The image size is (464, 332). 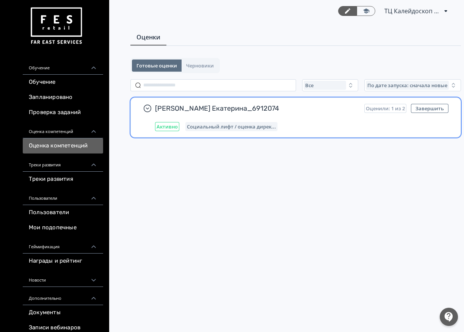 I want to click on a: Запланировано, so click(x=63, y=97).